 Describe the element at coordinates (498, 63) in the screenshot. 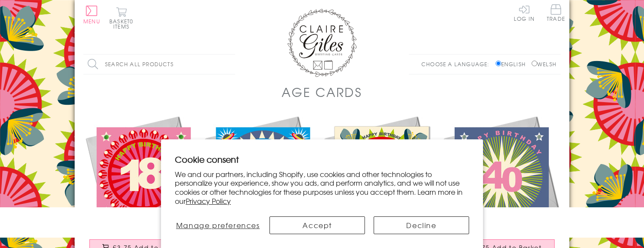

I see `input: English` at that location.